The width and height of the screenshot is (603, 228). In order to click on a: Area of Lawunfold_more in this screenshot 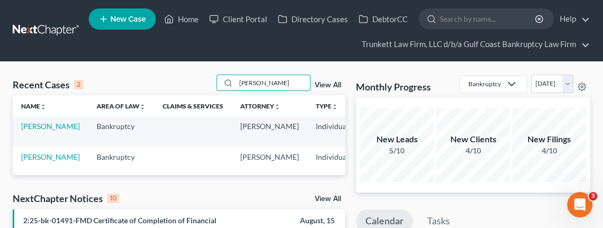, I will do `click(121, 106)`.